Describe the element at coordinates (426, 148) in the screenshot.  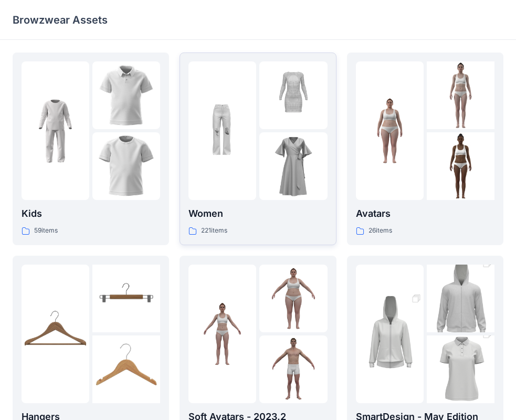
I see `a: folder 1folder 2folder 3Avatars26items` at that location.